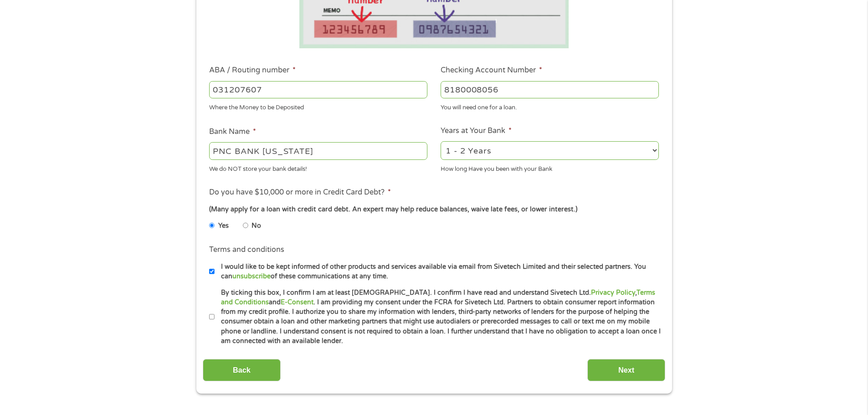 The image size is (868, 415). What do you see at coordinates (613, 293) in the screenshot?
I see `a: Privacy Policy` at bounding box center [613, 293].